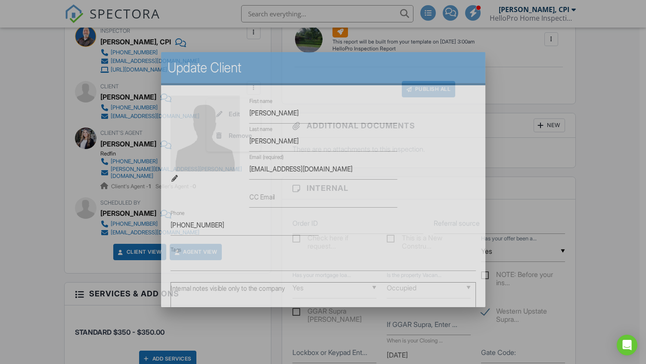  What do you see at coordinates (205, 134) in the screenshot?
I see `img: default-user-f0147aede5fd5fa78ca7ade42f37bd4542148d508eef1c3d3ea960f66861d68b.jpg` at bounding box center [205, 134].